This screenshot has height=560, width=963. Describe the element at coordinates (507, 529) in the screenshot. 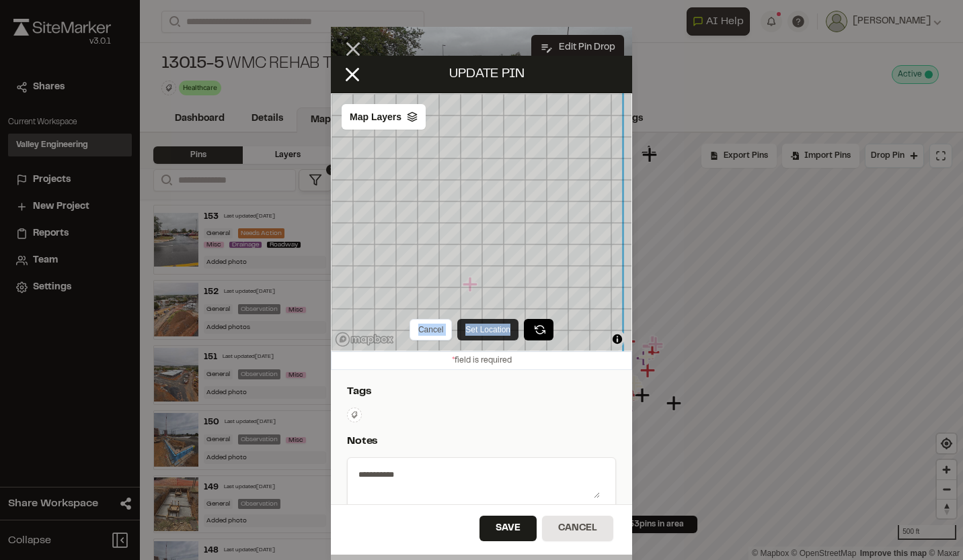

I see `button: Save` at that location.